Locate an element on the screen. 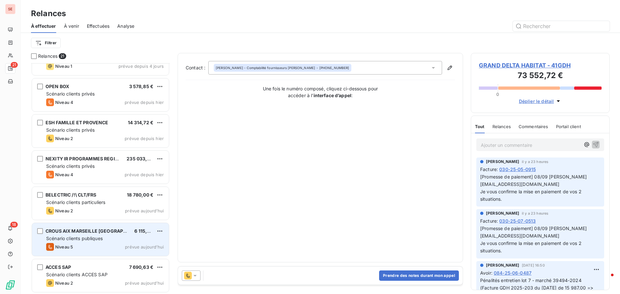  span: Analyse is located at coordinates (126, 26).